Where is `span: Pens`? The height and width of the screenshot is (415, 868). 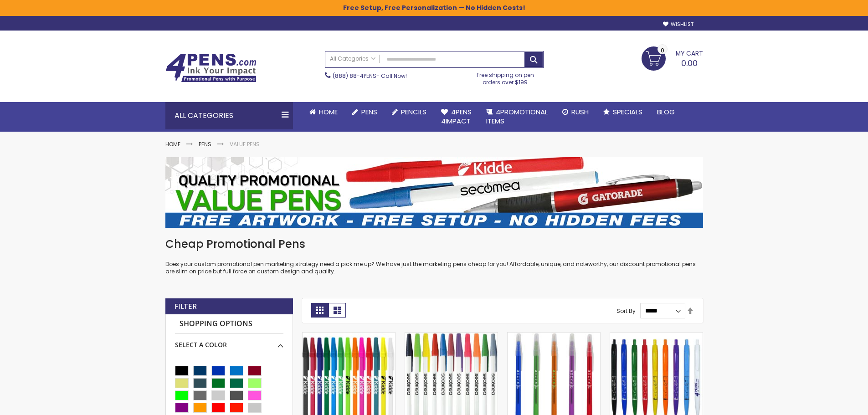 span: Pens is located at coordinates (369, 111).